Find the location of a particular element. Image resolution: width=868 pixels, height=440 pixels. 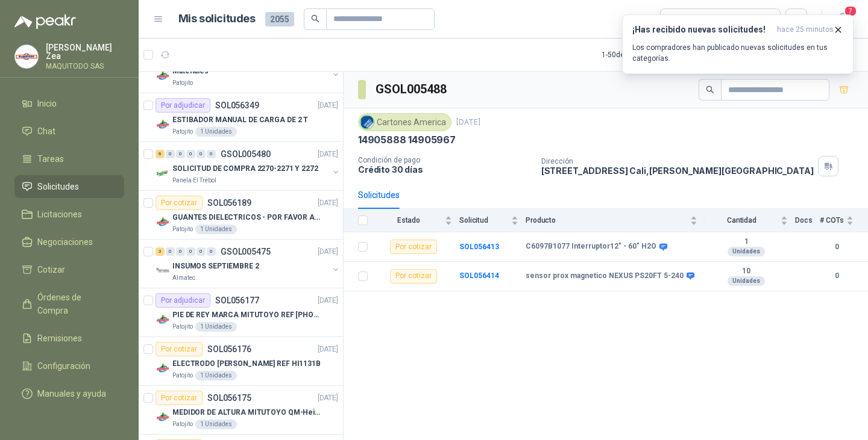

p: MEDIDOR DE ALTURA MITUTOYO QM-Height 518-245 is located at coordinates (247, 412).